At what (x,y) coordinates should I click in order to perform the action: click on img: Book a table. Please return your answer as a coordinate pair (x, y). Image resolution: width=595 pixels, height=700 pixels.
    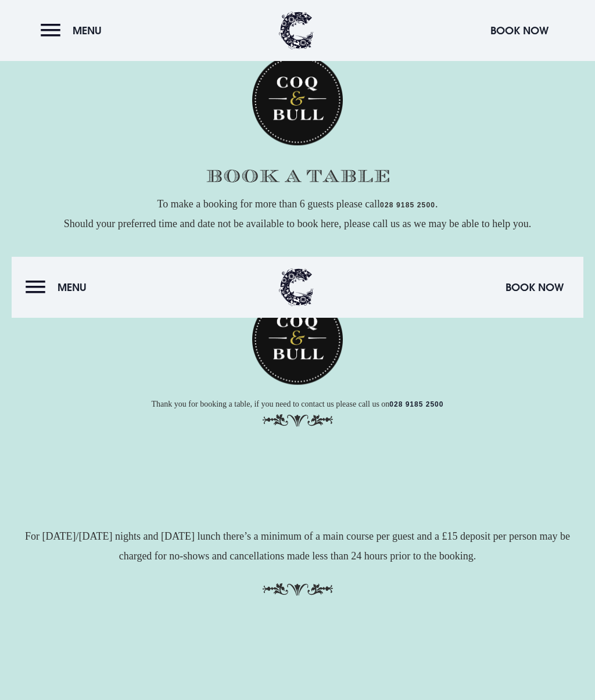
    Looking at the image, I should click on (297, 176).